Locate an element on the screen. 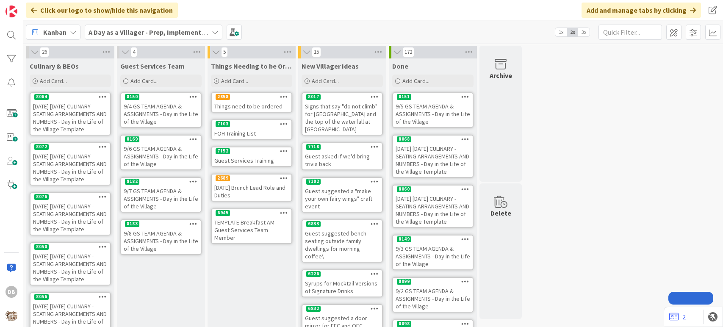 The image size is (723, 327). div: 2858Things need to be ordered is located at coordinates (252, 102).